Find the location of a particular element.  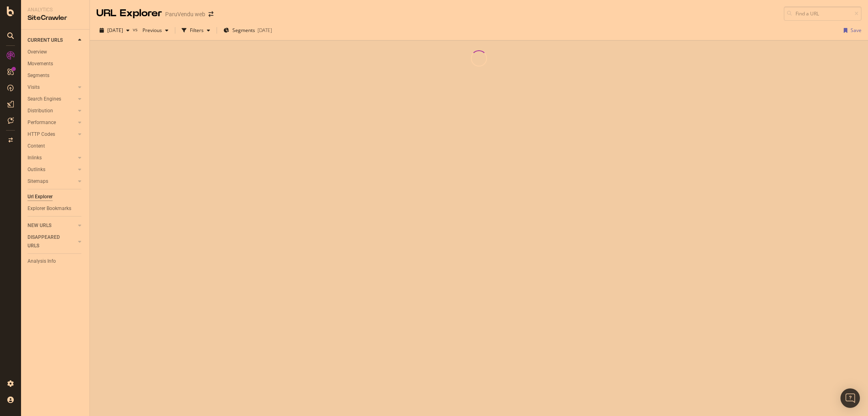

div: HTTP Codes is located at coordinates (41, 134).